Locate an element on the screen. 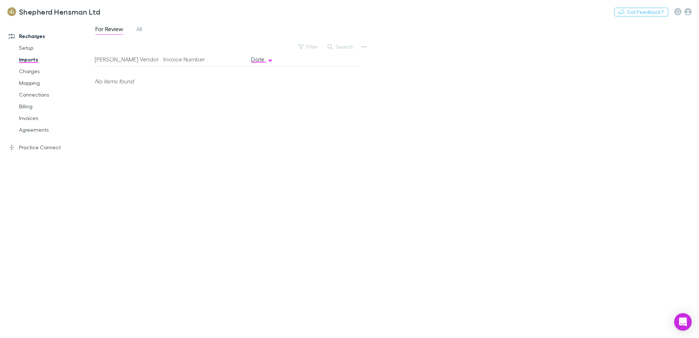 The width and height of the screenshot is (699, 338). a: Charges is located at coordinates (55, 71).